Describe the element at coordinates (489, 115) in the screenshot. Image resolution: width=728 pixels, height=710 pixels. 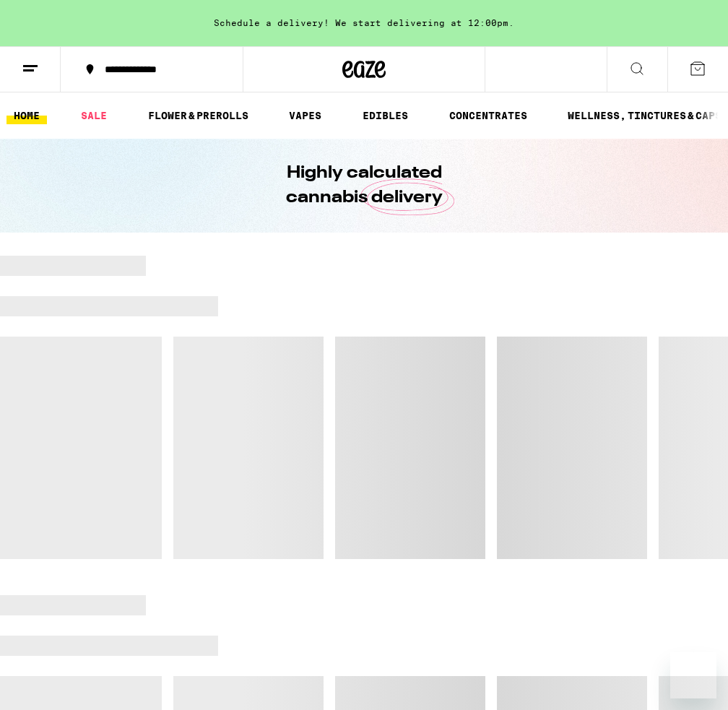
I see `a: CONCENTRATES` at that location.